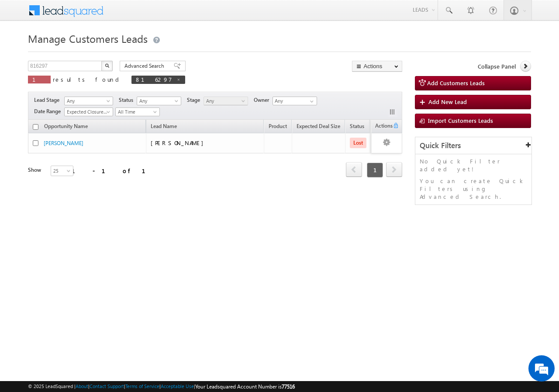 This screenshot has height=392, width=559. I want to click on a: Expected Deal Size, so click(319, 127).